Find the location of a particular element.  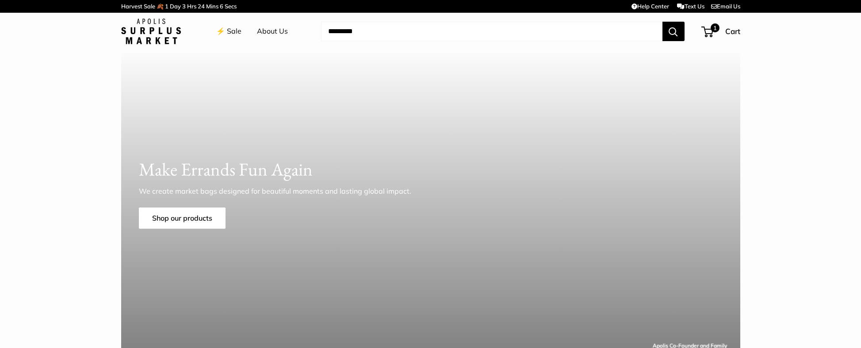

span: 6 is located at coordinates (222, 6).